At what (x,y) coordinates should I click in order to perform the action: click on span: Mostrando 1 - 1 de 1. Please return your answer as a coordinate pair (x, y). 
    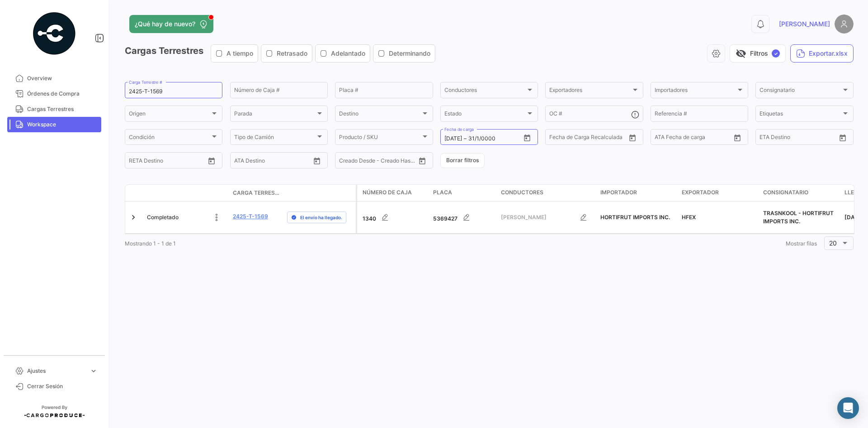
    Looking at the image, I should click on (150, 243).